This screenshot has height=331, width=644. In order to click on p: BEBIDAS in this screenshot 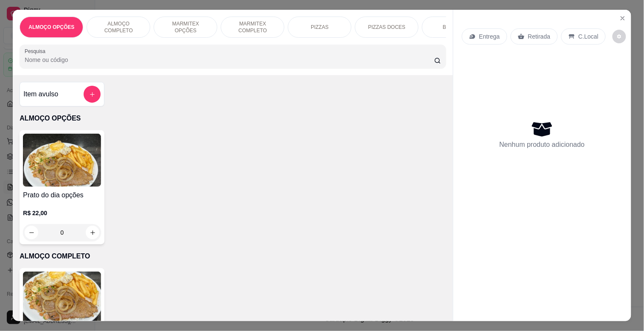, I will do `click(454, 27)`.